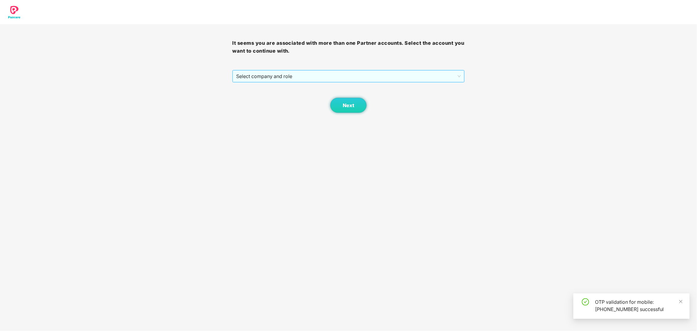  Describe the element at coordinates (681, 302) in the screenshot. I see `span: close` at that location.